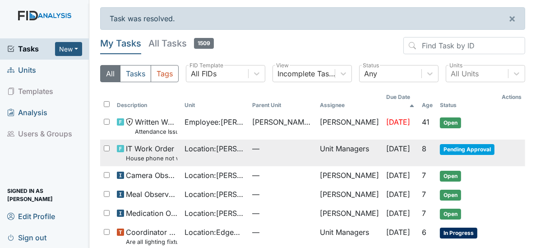 The image size is (536, 248). What do you see at coordinates (465, 74) in the screenshot?
I see `div: All Units` at bounding box center [465, 74].